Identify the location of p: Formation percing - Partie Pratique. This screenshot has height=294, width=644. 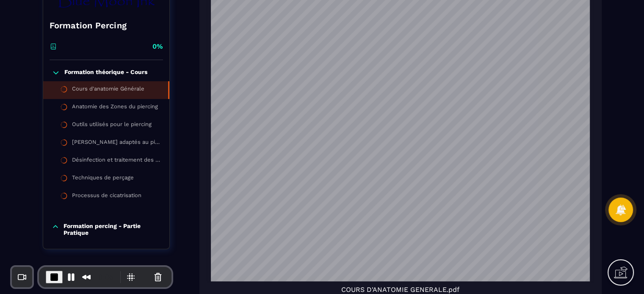
(112, 229).